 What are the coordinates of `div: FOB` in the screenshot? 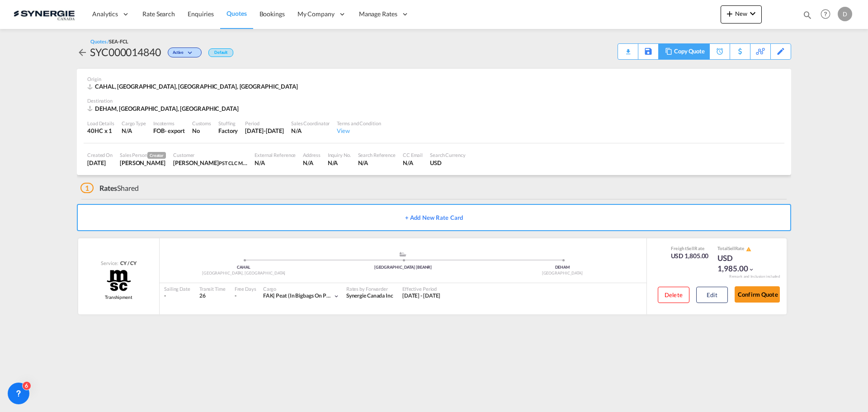 It's located at (159, 131).